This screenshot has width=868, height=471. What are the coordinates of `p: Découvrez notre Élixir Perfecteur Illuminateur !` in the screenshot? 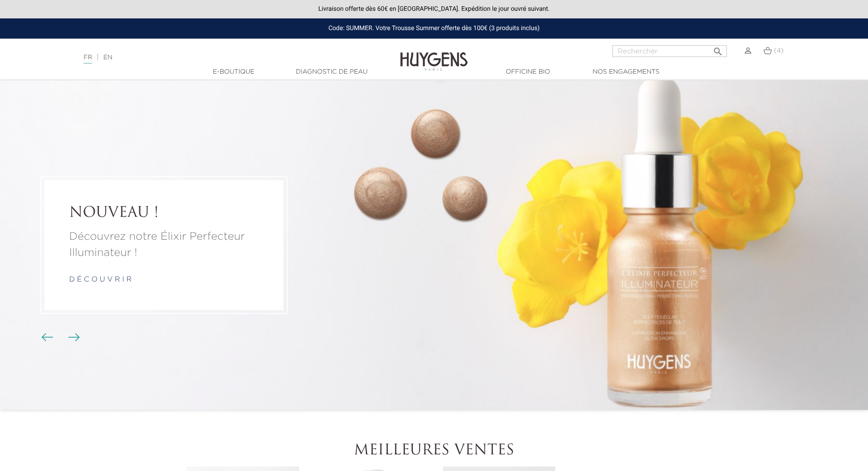 It's located at (164, 245).